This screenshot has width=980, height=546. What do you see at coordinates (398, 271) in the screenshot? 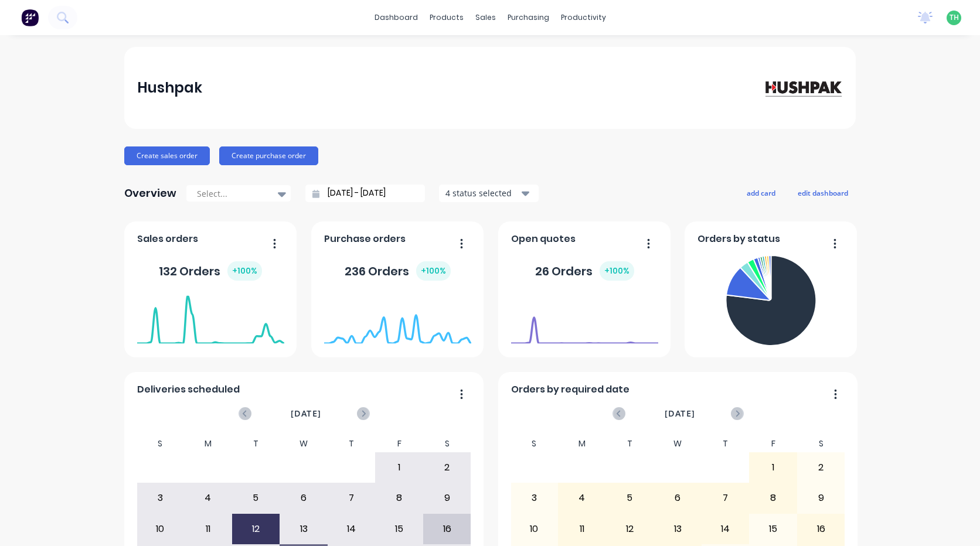
I see `div: 236 Orders` at bounding box center [398, 271].